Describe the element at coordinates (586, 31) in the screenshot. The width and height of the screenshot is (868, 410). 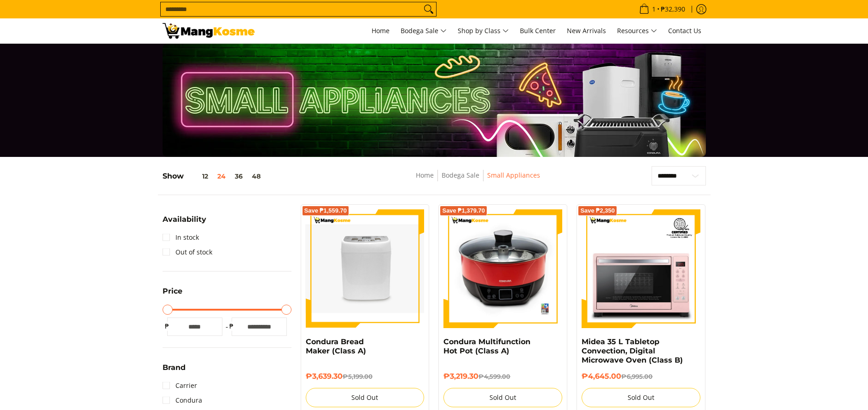
I see `span: New Arrivals` at that location.